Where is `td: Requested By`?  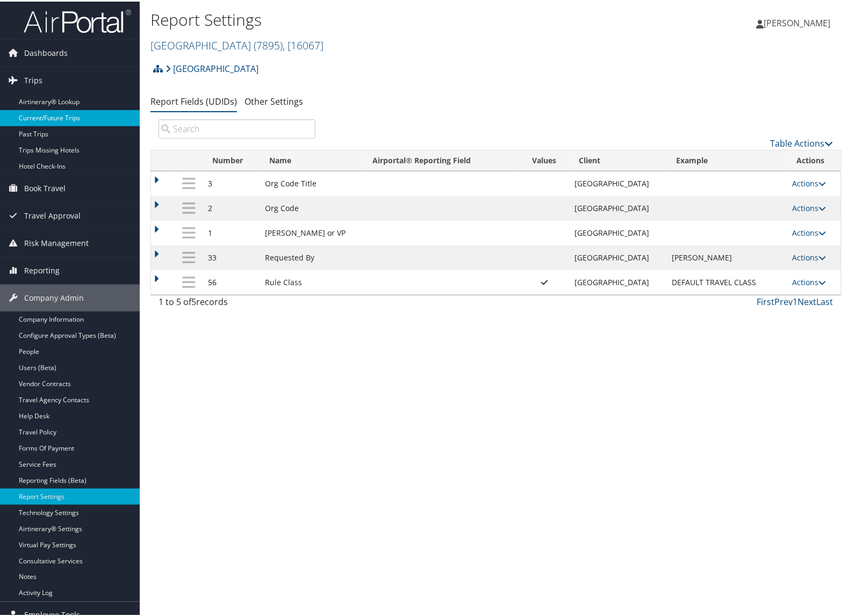 td: Requested By is located at coordinates (311, 256).